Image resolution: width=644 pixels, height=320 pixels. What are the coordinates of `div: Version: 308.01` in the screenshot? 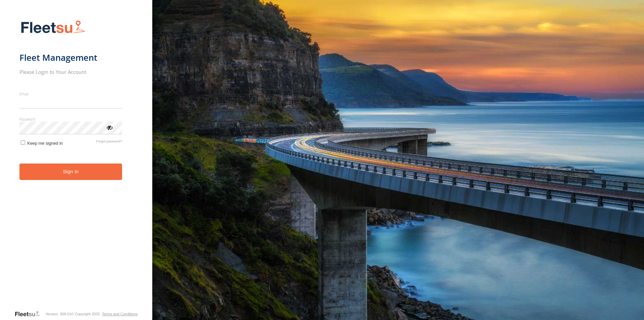 It's located at (58, 314).